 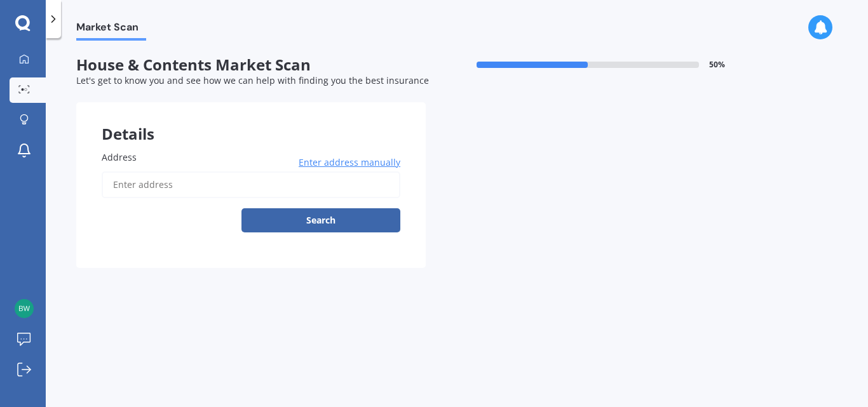 What do you see at coordinates (321, 221) in the screenshot?
I see `button: Search` at bounding box center [321, 221].